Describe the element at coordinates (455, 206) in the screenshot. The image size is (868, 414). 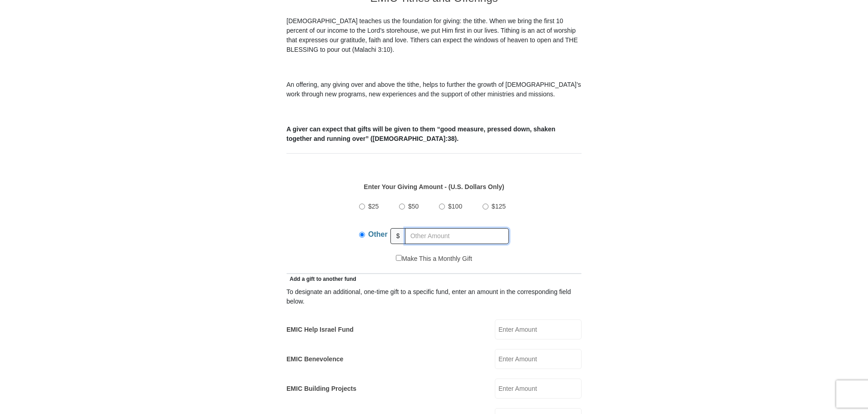
I see `span: $100` at that location.